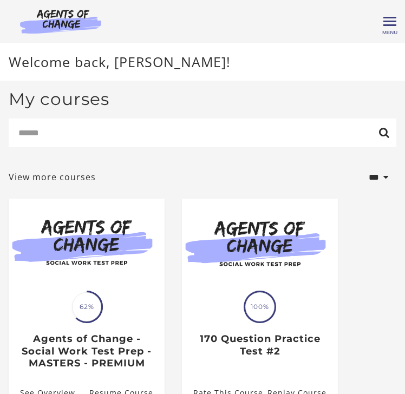 The width and height of the screenshot is (405, 394). Describe the element at coordinates (61, 21) in the screenshot. I see `img: Agents of Change Logo` at that location.